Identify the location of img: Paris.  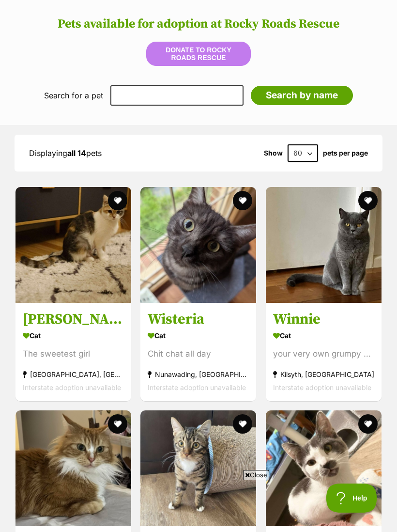
(323, 468).